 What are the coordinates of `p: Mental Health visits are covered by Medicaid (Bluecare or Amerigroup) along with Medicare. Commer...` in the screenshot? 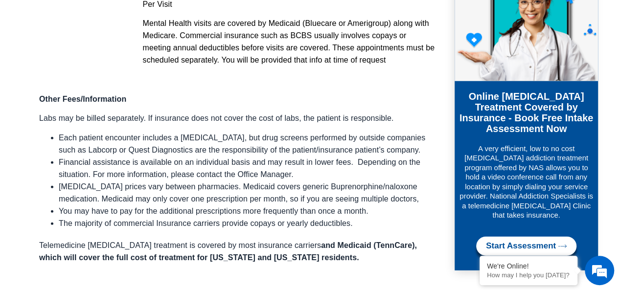 It's located at (288, 42).